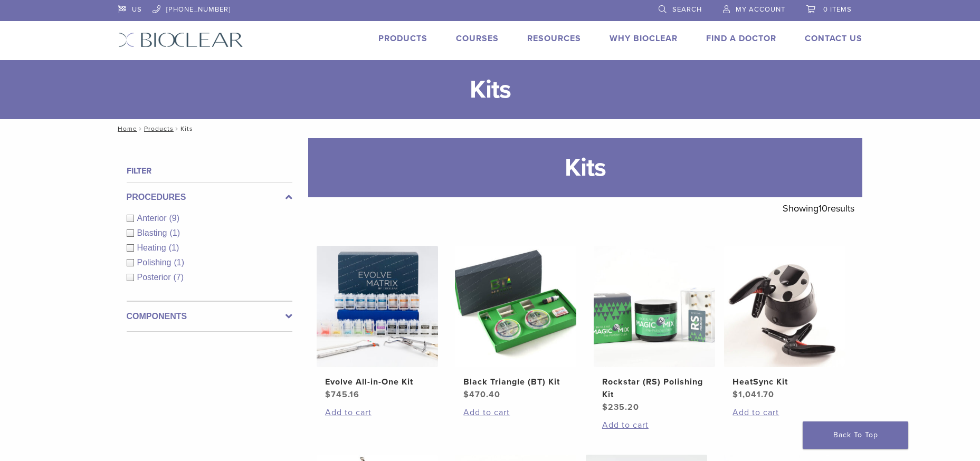 The height and width of the screenshot is (461, 980). Describe the element at coordinates (785, 323) in the screenshot. I see `a: HeatSync KitHeatSync Kit $1,041.70` at that location.